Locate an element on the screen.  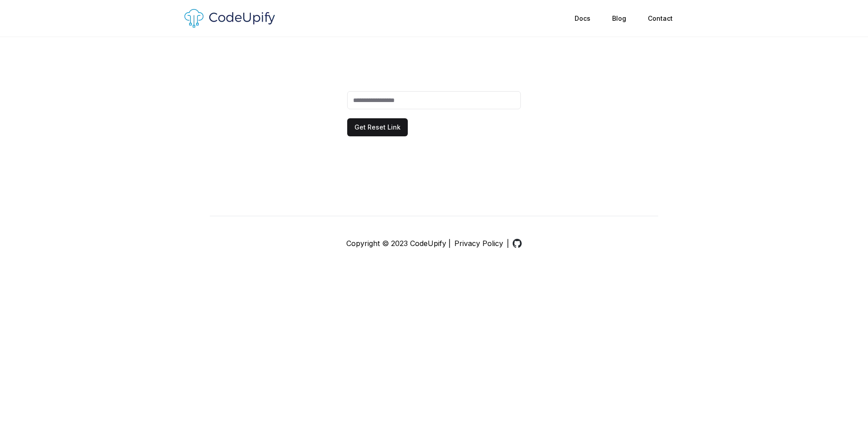
a: Docs is located at coordinates (583, 19).